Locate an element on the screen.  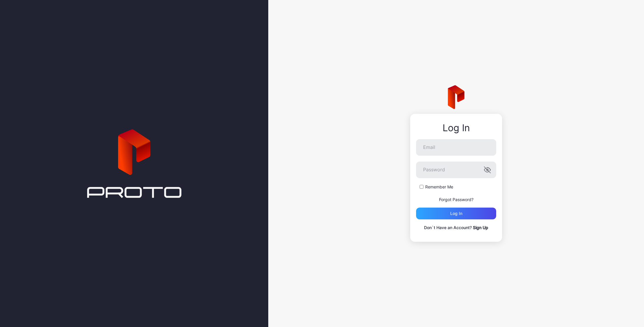
a: Sign Up is located at coordinates (481, 227).